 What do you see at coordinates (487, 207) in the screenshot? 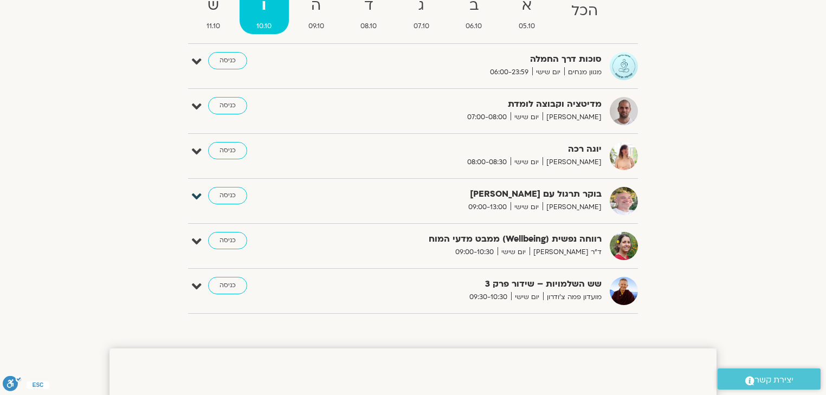
I see `span: 09:00-13:00` at bounding box center [487, 207].